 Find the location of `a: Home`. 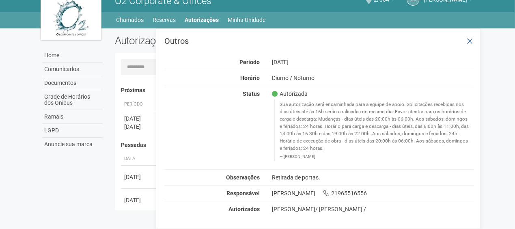

a: Home is located at coordinates (73, 56).